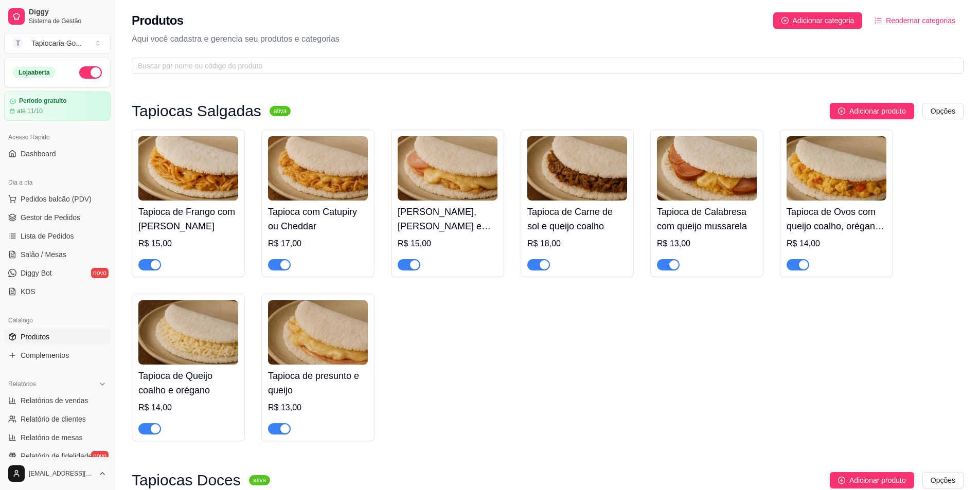  Describe the element at coordinates (188, 383) in the screenshot. I see `h4: Tapioca de Queijo coalho e orégano` at that location.